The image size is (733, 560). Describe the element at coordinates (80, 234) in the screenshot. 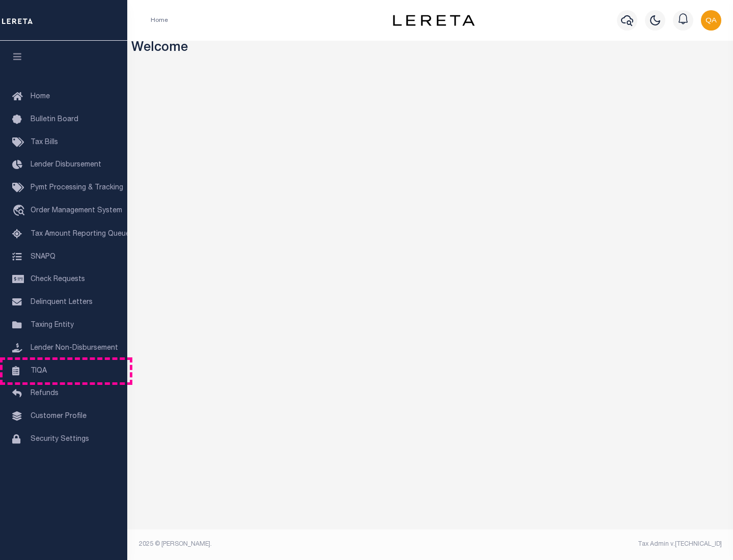

I see `span: Tax Amount Reporting Queue` at that location.